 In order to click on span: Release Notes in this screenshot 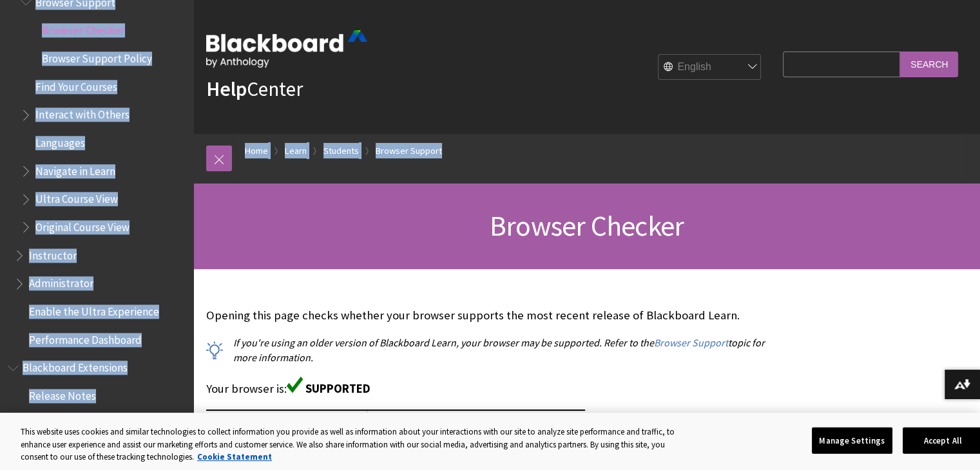, I will do `click(63, 393)`.